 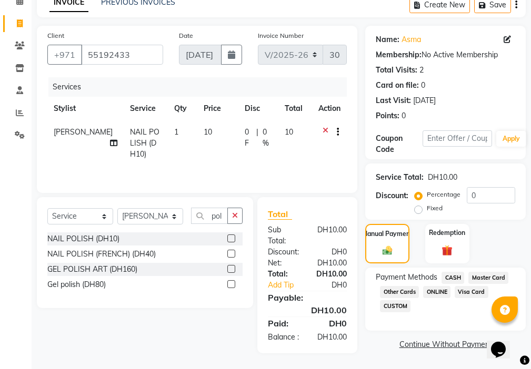 What do you see at coordinates (307, 298) in the screenshot?
I see `div: Payable:` at bounding box center [307, 298].